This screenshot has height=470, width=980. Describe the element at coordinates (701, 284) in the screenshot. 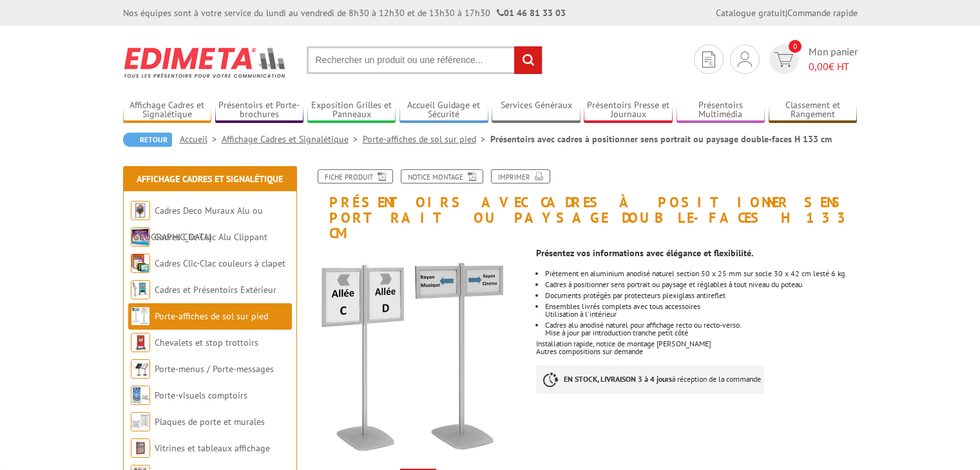

I see `li: Cadres à positionner sens portrait ou paysage et réglables à tout niveau du poteau` at that location.